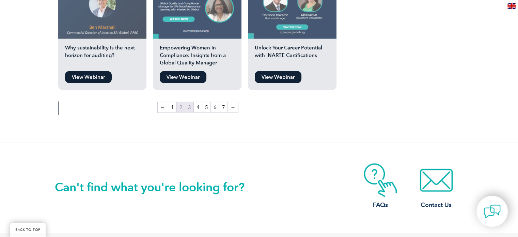 The image size is (518, 237). What do you see at coordinates (437, 186) in the screenshot?
I see `a: Contact Us` at bounding box center [437, 186].